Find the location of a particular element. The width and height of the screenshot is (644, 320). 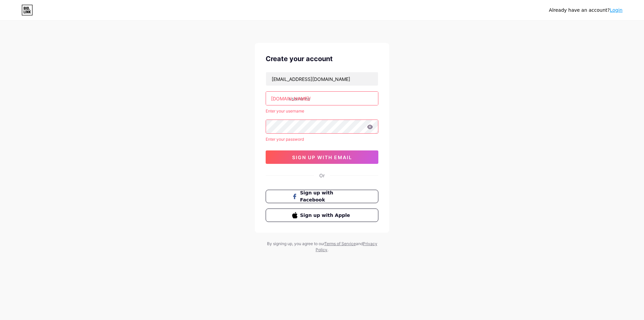

div: Already have an account? is located at coordinates (585, 10).